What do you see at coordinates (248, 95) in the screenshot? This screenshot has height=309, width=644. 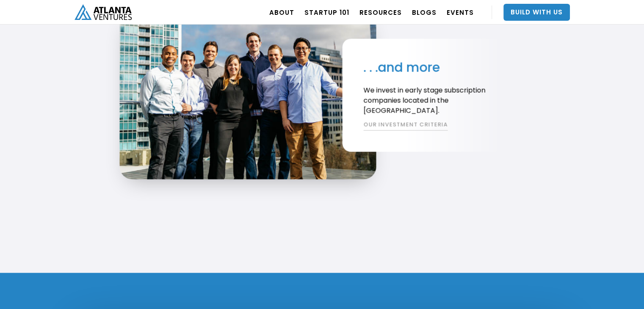 I see `img: Atlanta Ventures Team` at bounding box center [248, 95].